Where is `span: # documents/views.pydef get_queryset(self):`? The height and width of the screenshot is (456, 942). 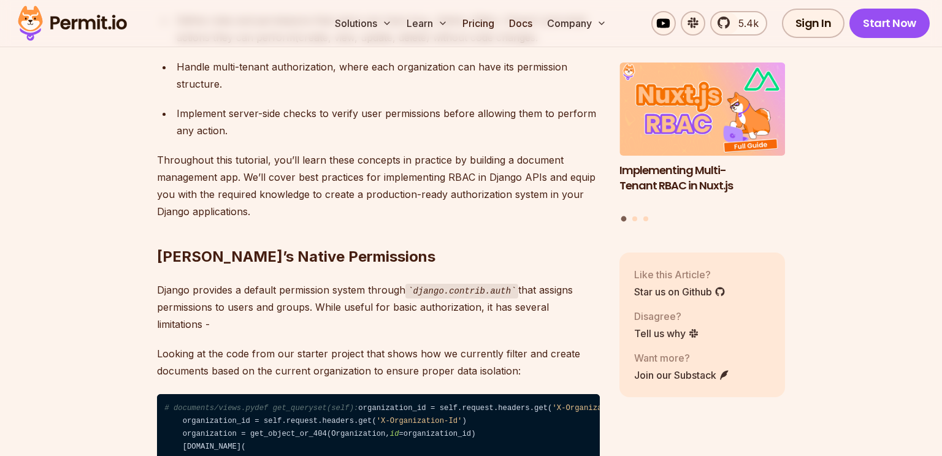
span: # documents/views.pydef get_queryset(self): is located at coordinates (261, 408).